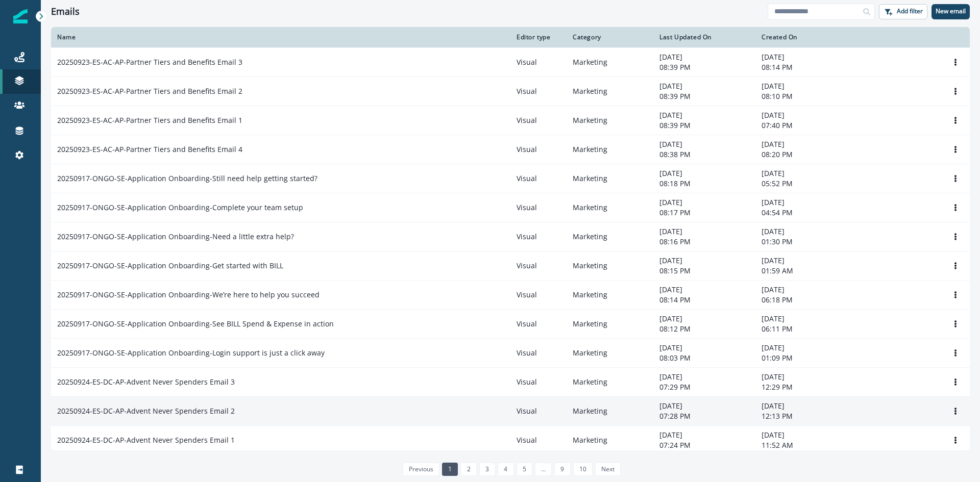  Describe the element at coordinates (175, 237) in the screenshot. I see `p: 20250917-ONGO-SE-Application Onboarding-Need a little extra help?` at that location.